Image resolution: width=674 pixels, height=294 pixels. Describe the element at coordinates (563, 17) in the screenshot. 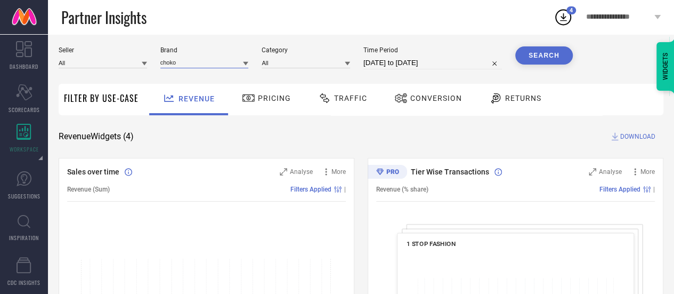

I see `div: Open download list` at that location.